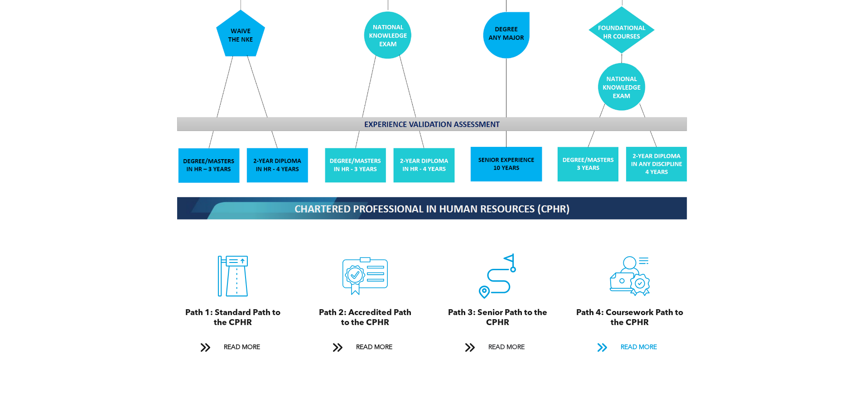 The height and width of the screenshot is (413, 863). I want to click on span: Path 4: Coursework Path to the CPHR, so click(629, 317).